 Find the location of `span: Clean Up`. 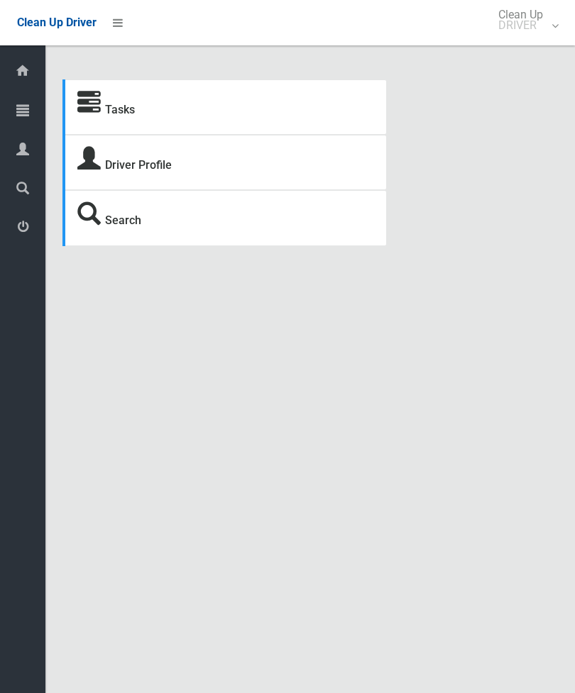

span: Clean Up is located at coordinates (524, 20).